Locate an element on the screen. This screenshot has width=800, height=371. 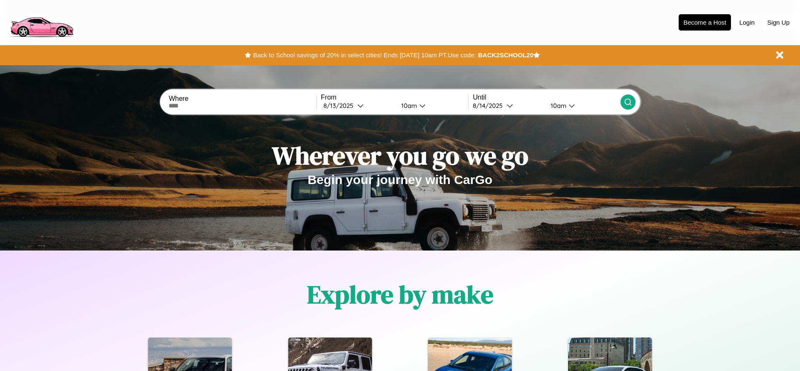
img: logo is located at coordinates (41, 22).